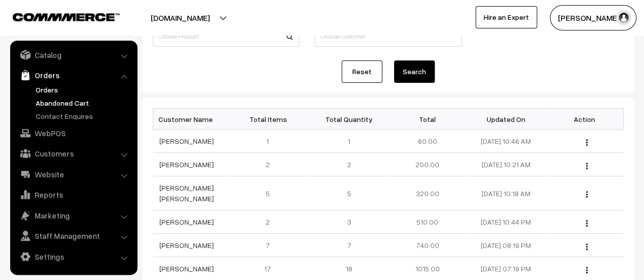 This screenshot has width=644, height=280. I want to click on td: 60.00, so click(428, 142).